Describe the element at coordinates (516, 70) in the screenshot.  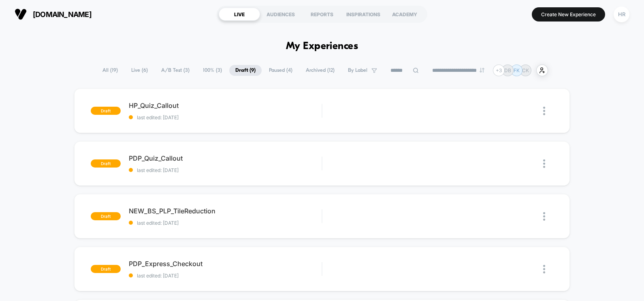
I see `p: FK` at that location.